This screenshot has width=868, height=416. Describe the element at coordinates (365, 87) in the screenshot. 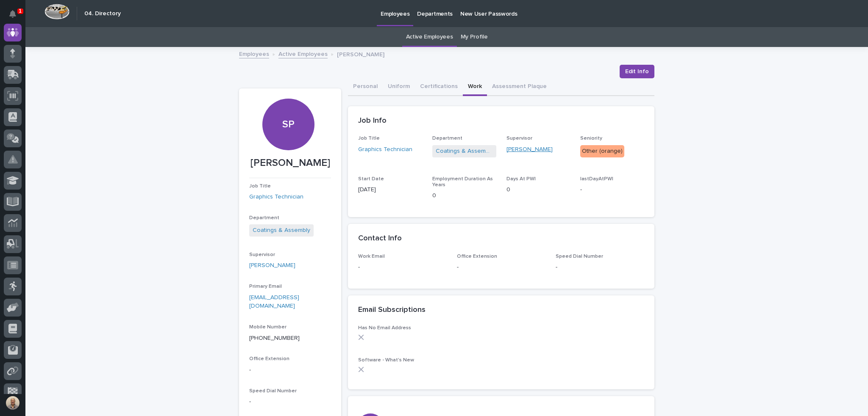

I see `button: Personal` at that location.